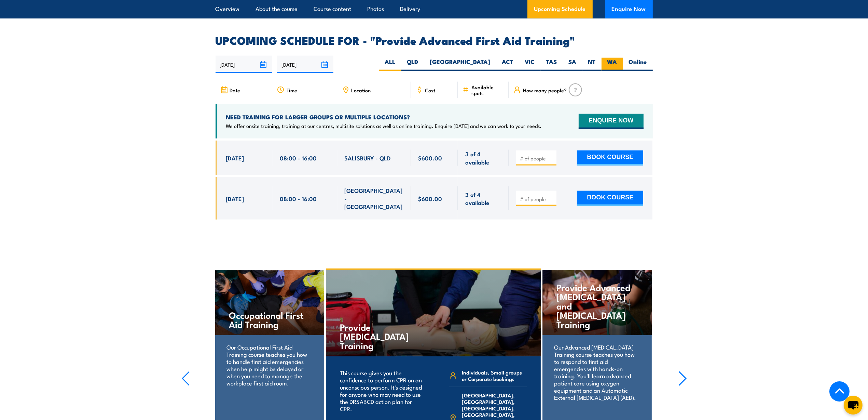 Image resolution: width=868 pixels, height=420 pixels. What do you see at coordinates (269, 319) in the screenshot?
I see `h4: Occupational First Aid Training` at bounding box center [269, 319].